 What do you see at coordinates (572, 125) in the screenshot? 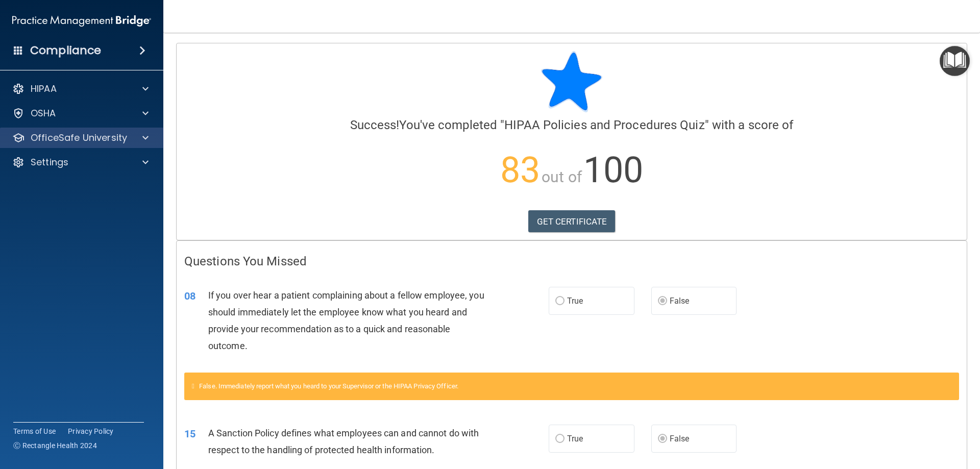
I see `h4: You've completed " " with a score of` at bounding box center [572, 125].